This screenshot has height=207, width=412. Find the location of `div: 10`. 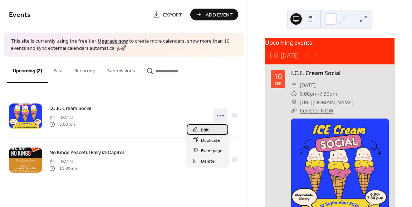

div: 10 is located at coordinates (278, 77).